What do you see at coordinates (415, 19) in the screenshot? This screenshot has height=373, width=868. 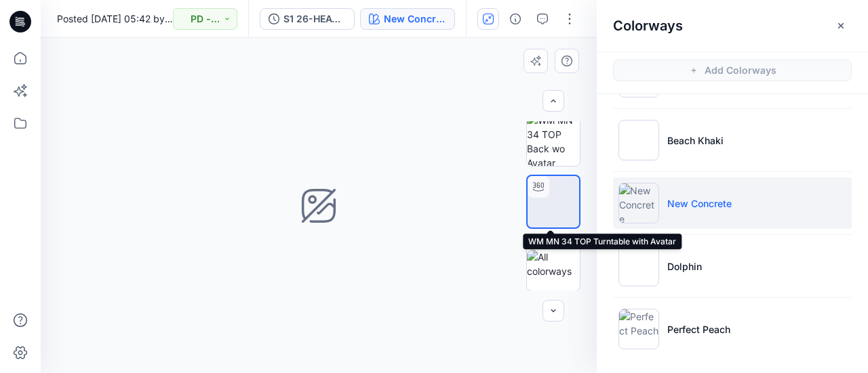 I see `div: New Concrete` at bounding box center [415, 19].